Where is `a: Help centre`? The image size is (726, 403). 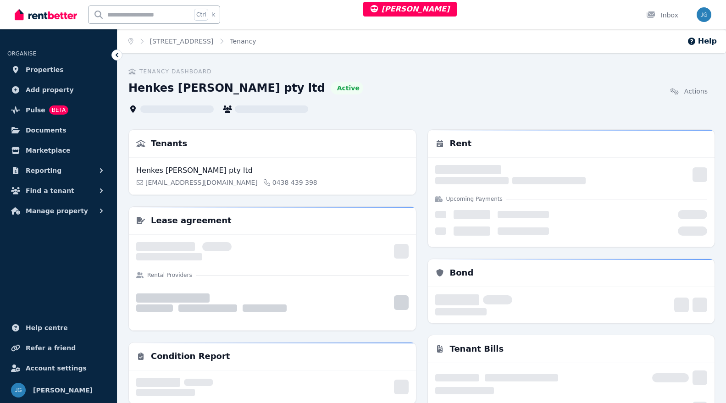 a: Help centre is located at coordinates (58, 328).